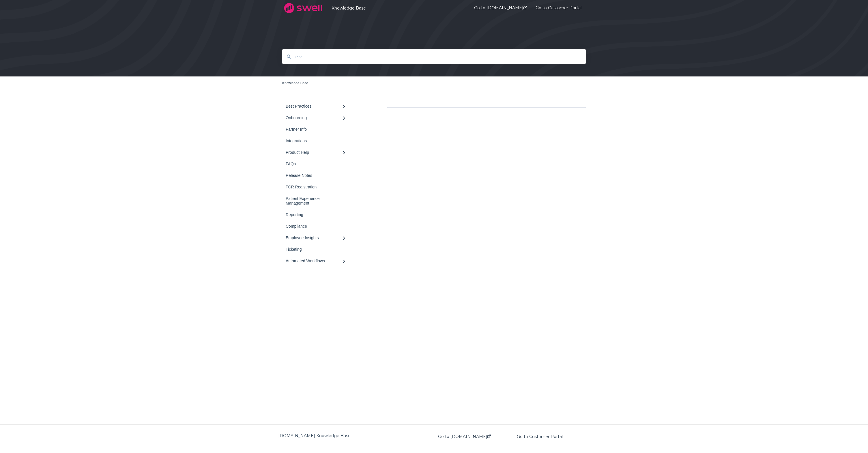  What do you see at coordinates (295, 83) in the screenshot?
I see `span: Knowledge Base` at bounding box center [295, 83].